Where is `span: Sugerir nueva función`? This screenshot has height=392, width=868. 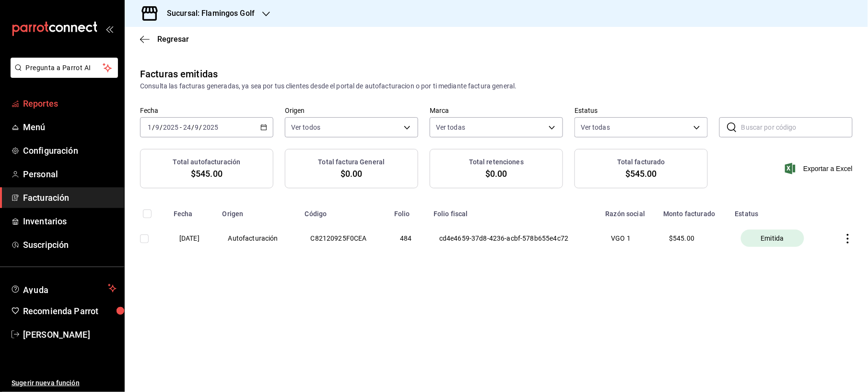 span: Sugerir nueva función is located at coordinates (64, 383).